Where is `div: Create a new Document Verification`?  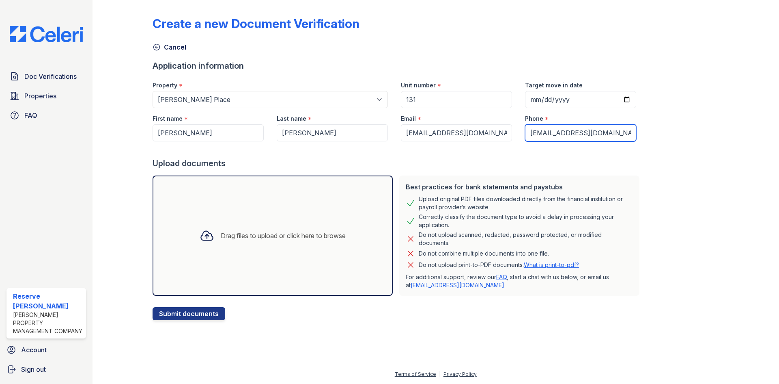
div: Create a new Document Verification is located at coordinates (256, 24).